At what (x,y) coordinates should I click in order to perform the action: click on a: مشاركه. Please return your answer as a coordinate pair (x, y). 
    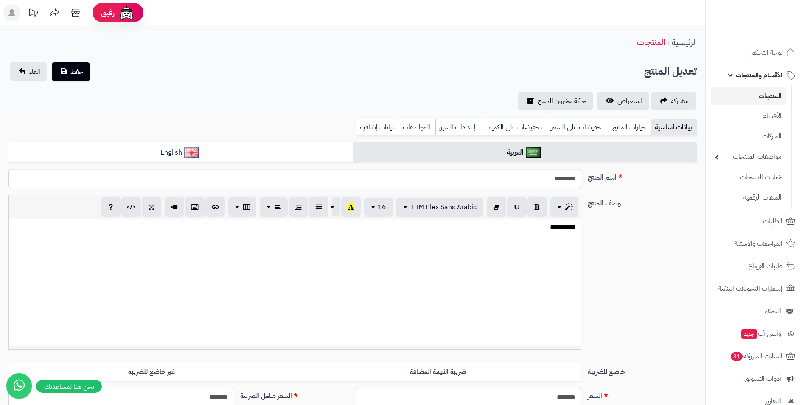
    Looking at the image, I should click on (674, 101).